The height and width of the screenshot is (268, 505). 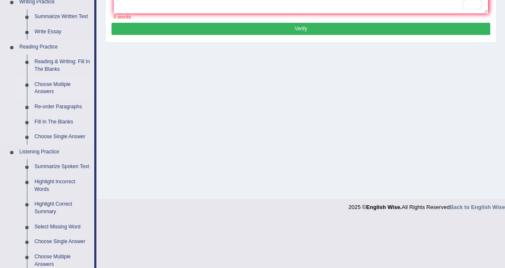 I want to click on a: Summarize Written Text, so click(x=62, y=17).